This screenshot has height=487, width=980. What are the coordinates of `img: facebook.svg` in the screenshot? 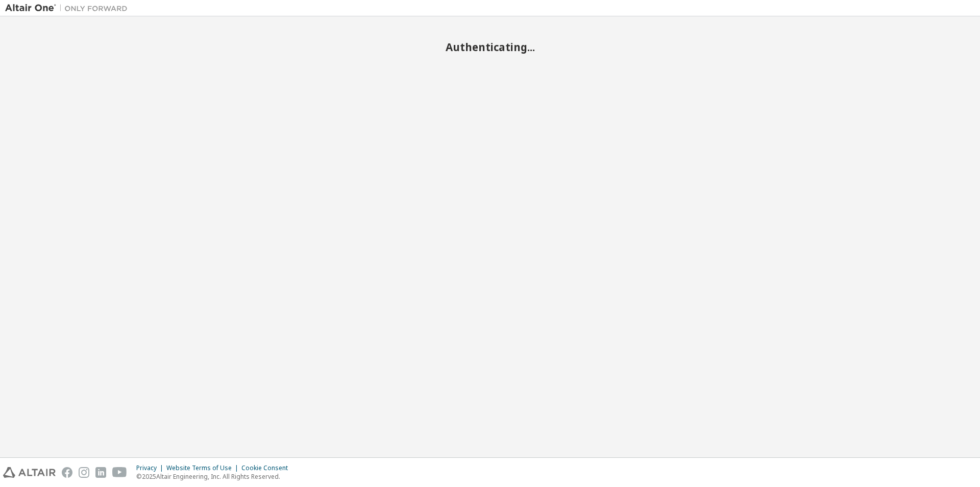 It's located at (67, 472).